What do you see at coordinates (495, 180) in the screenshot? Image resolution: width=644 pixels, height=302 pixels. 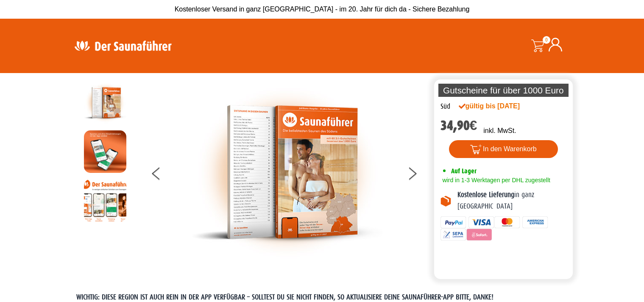 I see `span: wird in 1-3 Werktagen per DHL zugestellt` at bounding box center [495, 180].